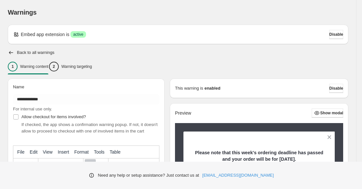  I want to click on h2: Back to all warnings, so click(36, 53).